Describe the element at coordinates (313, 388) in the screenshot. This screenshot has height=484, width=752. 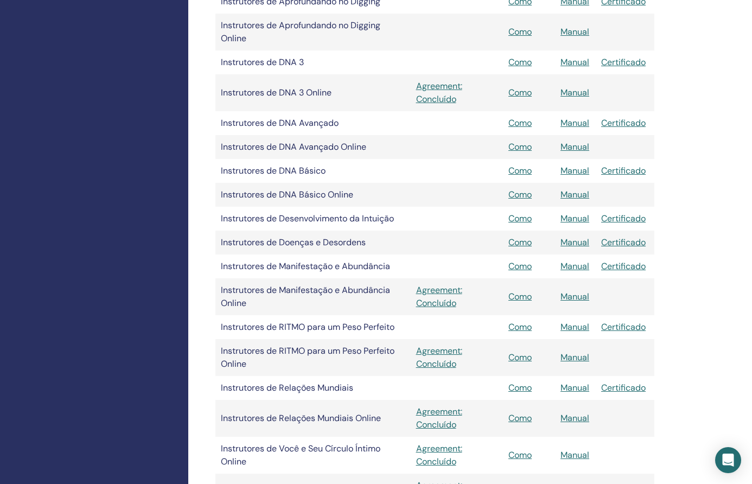
I see `td: Instrutores de Relações Mundiais` at that location.